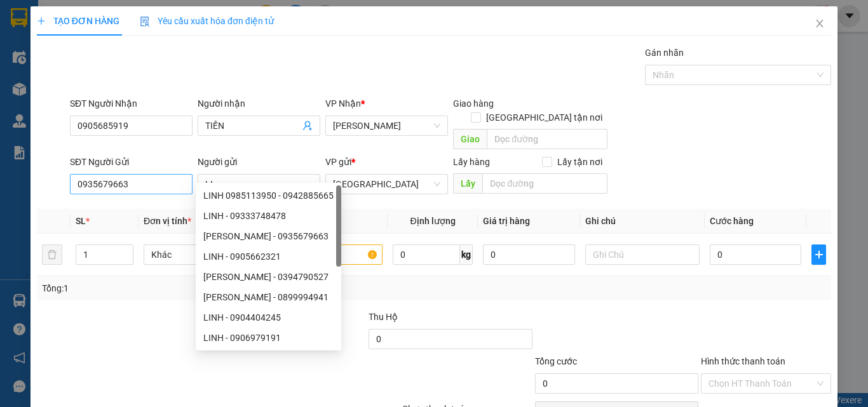 Image resolution: width=868 pixels, height=407 pixels. Describe the element at coordinates (268, 195) in the screenshot. I see `div: LINH 0985113950 - 0942885665` at that location.